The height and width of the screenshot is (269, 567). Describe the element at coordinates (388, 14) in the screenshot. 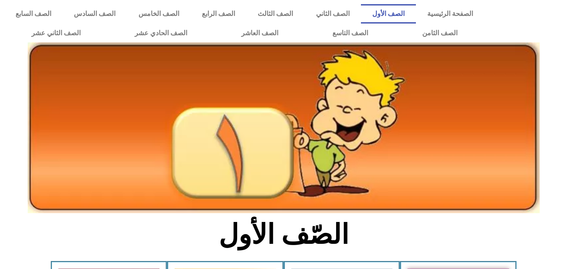

I see `a: الصف الأول` at that location.